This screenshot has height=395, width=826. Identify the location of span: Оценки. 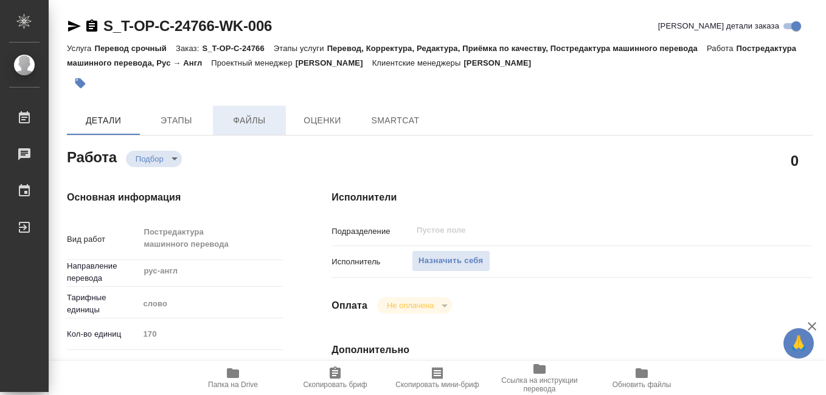
(322, 120).